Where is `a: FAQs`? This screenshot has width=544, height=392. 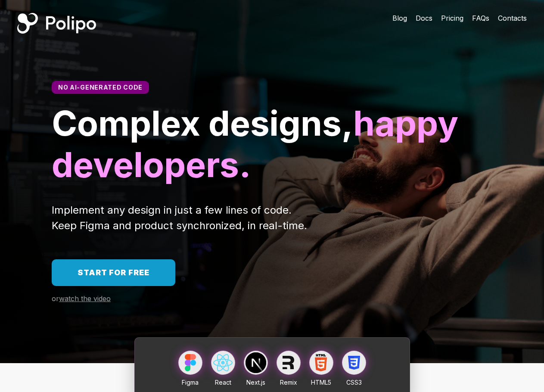
a: FAQs is located at coordinates (481, 18).